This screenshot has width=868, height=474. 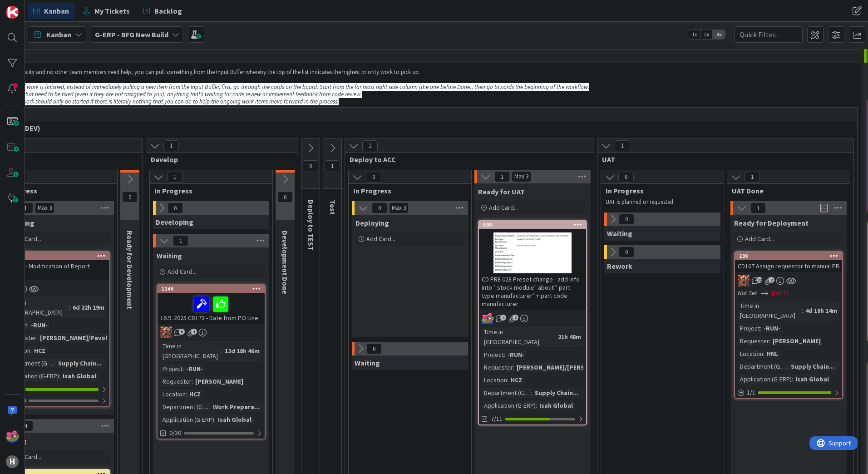 I want to click on span: 2x, so click(x=706, y=34).